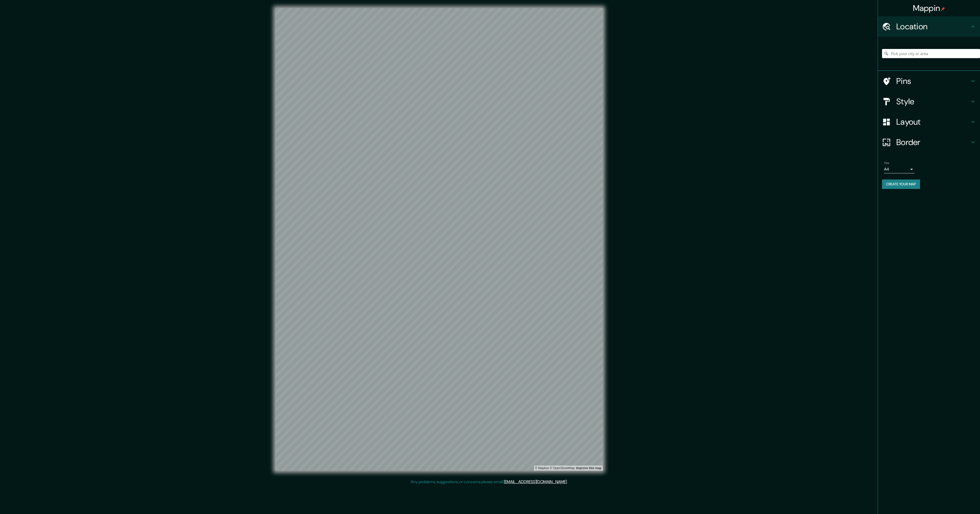 This screenshot has height=514, width=980. What do you see at coordinates (901, 184) in the screenshot?
I see `button: Create your map` at bounding box center [901, 184].